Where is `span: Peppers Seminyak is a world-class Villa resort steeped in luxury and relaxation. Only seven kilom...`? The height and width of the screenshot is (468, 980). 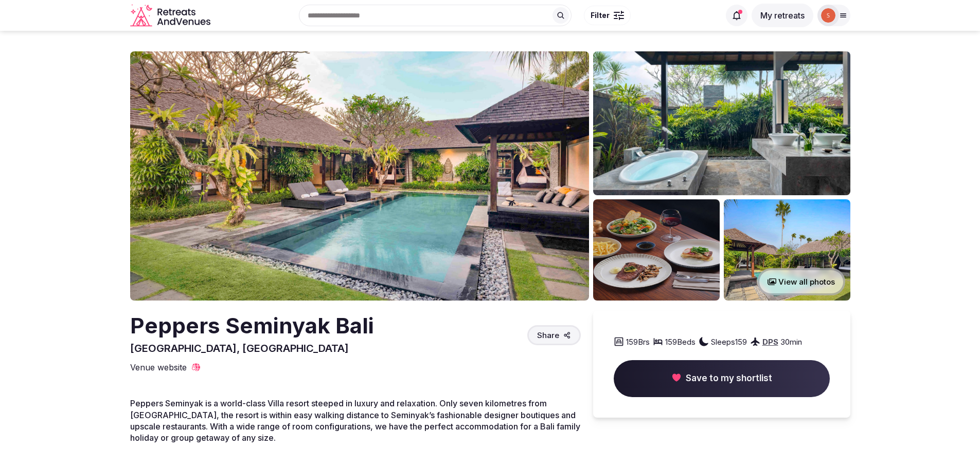 span: Peppers Seminyak is a world-class Villa resort steeped in luxury and relaxation. Only seven kilom... is located at coordinates (355, 420).